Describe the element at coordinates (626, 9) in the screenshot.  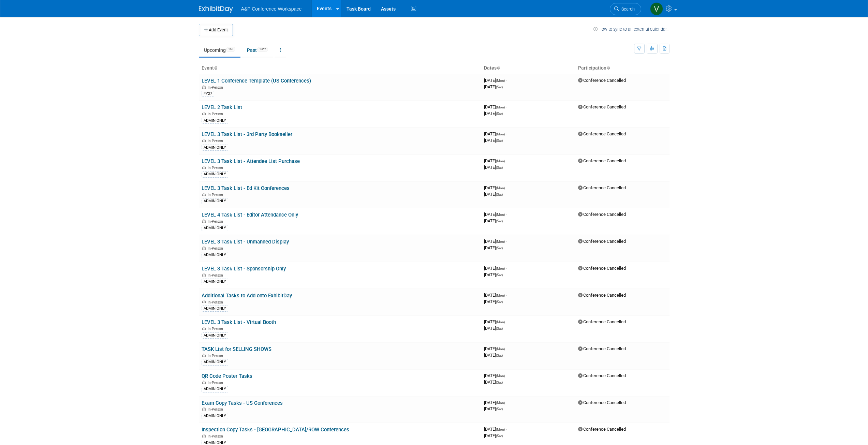
I see `a: Search` at that location.